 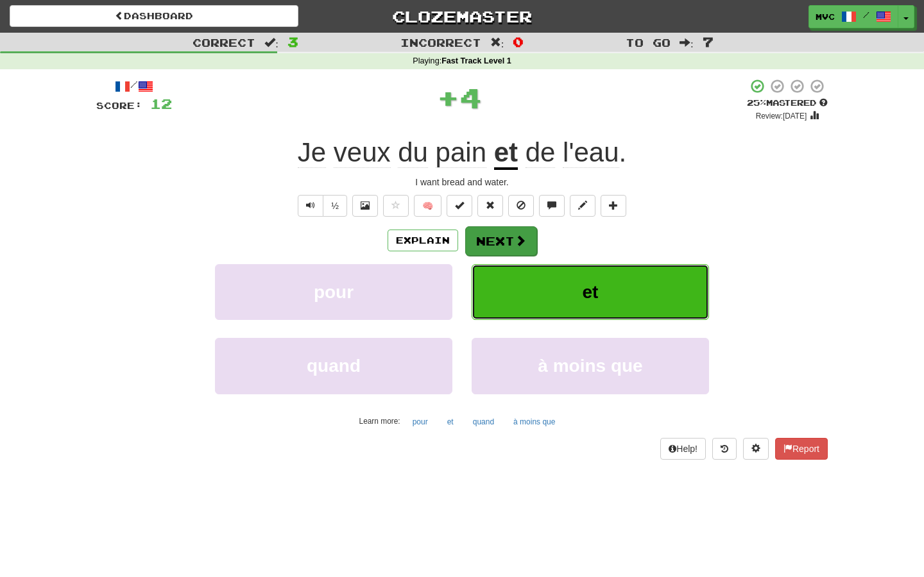 I want to click on span: quand, so click(x=333, y=366).